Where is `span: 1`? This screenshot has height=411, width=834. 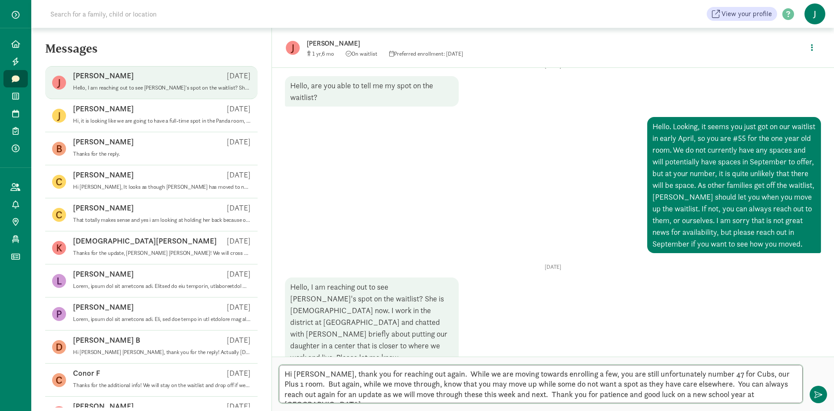 span: 1 is located at coordinates (317, 53).